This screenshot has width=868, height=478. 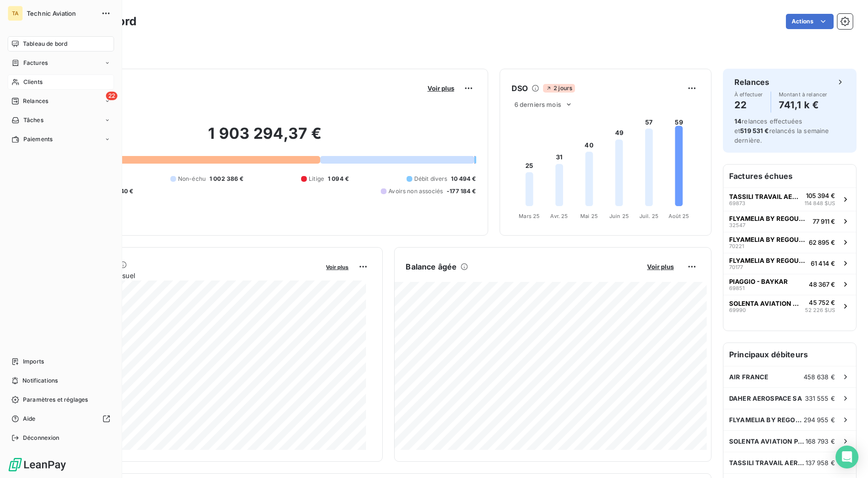 What do you see at coordinates (802, 105) in the screenshot?
I see `h4: 741,1 k €` at bounding box center [802, 105].